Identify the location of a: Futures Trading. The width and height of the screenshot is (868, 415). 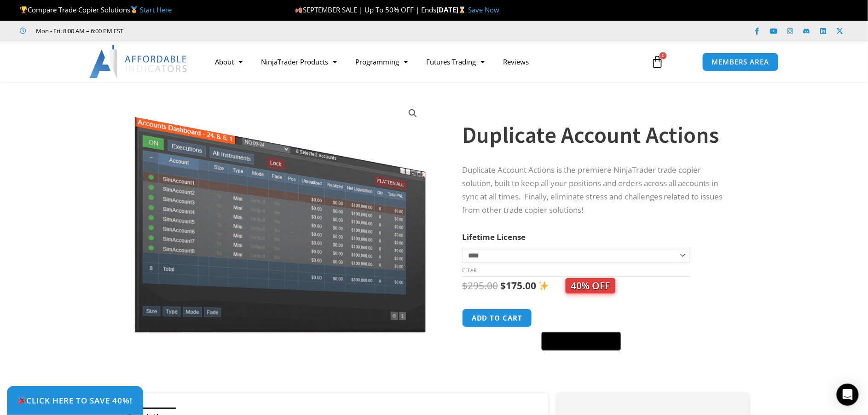
(455, 62).